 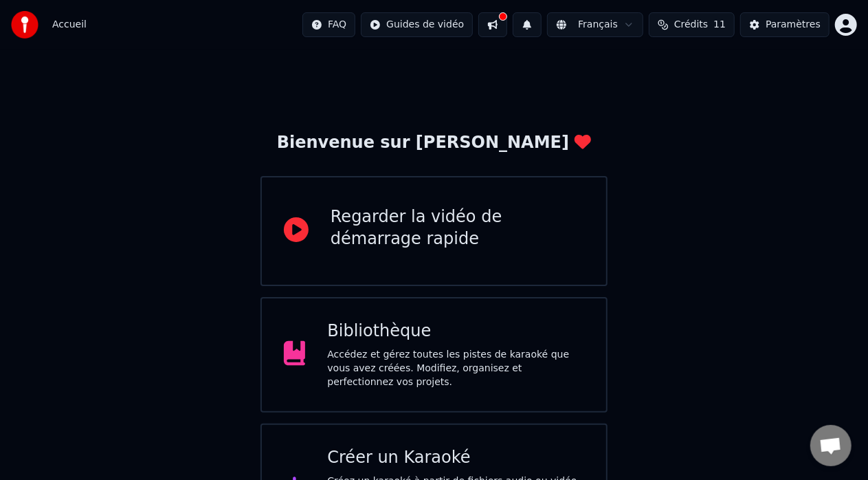 What do you see at coordinates (456, 331) in the screenshot?
I see `div: Bibliothèque` at bounding box center [456, 331].